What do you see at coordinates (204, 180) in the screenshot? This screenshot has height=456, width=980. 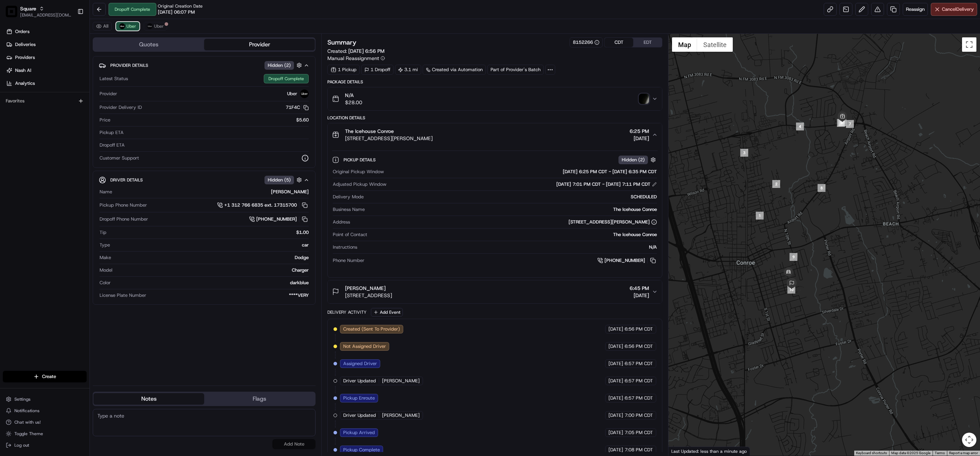 I see `button: Driver DetailsHidden (5)` at bounding box center [204, 180].